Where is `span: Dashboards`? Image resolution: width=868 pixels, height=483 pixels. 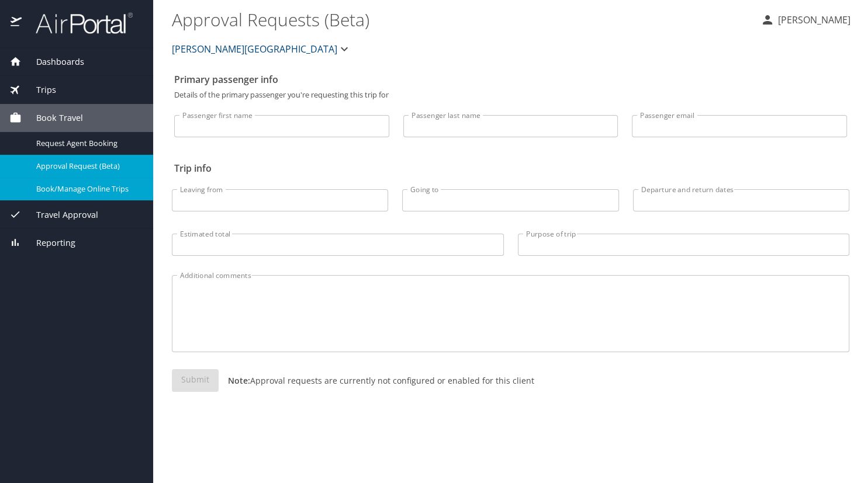
span: Dashboards is located at coordinates (53, 62).